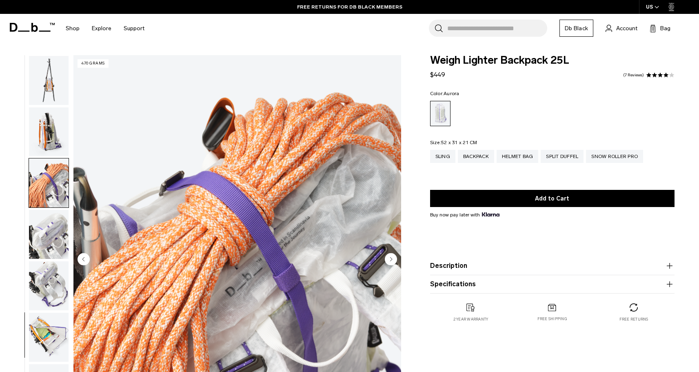 This screenshot has width=699, height=372. I want to click on img: Weigh_Lighter_Backpack_25L_14.png, so click(49, 337).